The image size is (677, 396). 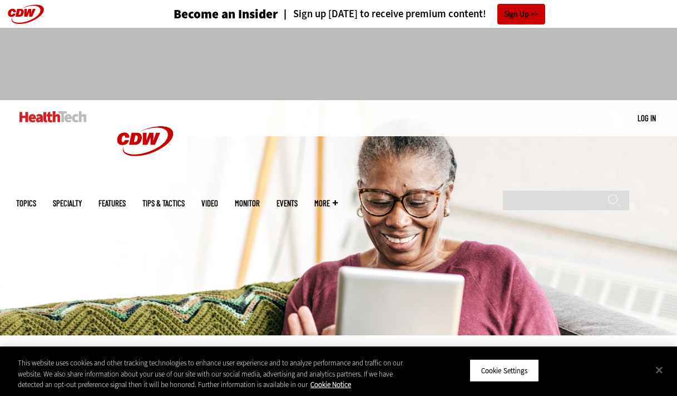 I want to click on a: Sign Up, so click(x=521, y=14).